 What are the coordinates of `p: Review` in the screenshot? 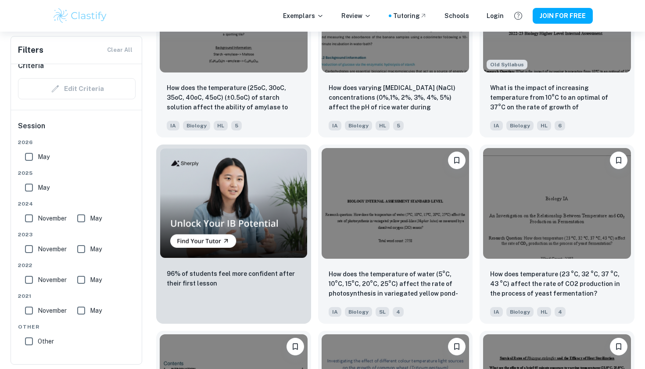 It's located at (356, 16).